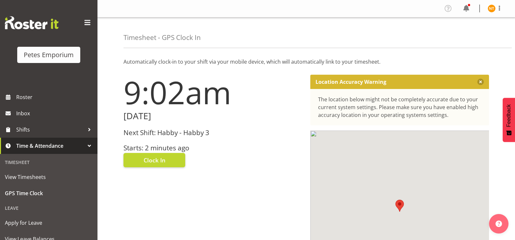  Describe the element at coordinates (49, 162) in the screenshot. I see `div: Timesheet` at that location.